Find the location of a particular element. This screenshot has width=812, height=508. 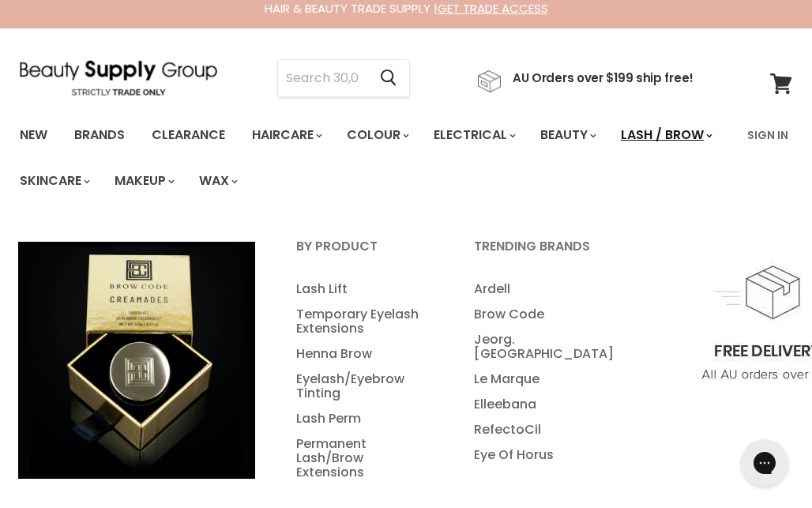

a: Colour is located at coordinates (377, 135).